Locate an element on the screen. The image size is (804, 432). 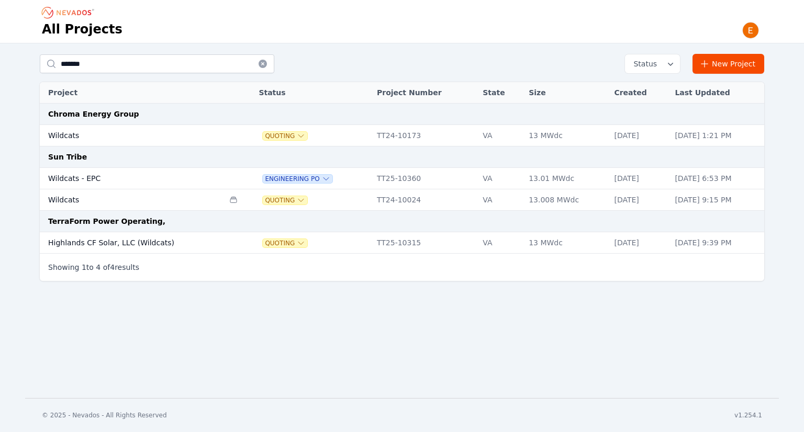
th: Size is located at coordinates (566, 93).